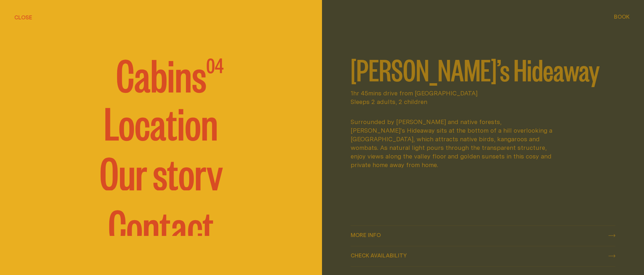 The width and height of the screenshot is (644, 275). What do you see at coordinates (161, 171) in the screenshot?
I see `a: Our story` at bounding box center [161, 171].